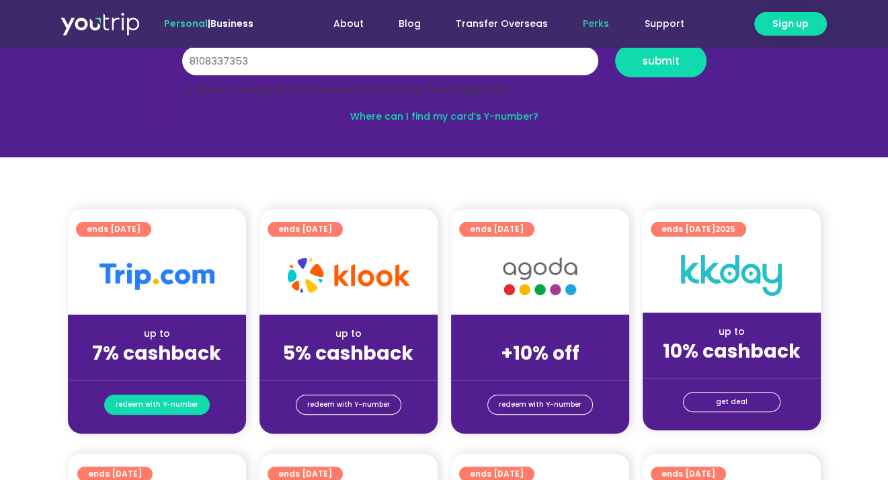 This screenshot has height=480, width=888. Describe the element at coordinates (495, 24) in the screenshot. I see `nav: Menu` at that location.